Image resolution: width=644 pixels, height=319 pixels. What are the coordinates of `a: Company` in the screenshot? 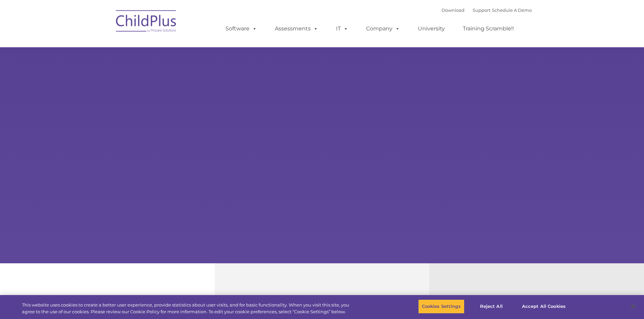 It's located at (383, 29).